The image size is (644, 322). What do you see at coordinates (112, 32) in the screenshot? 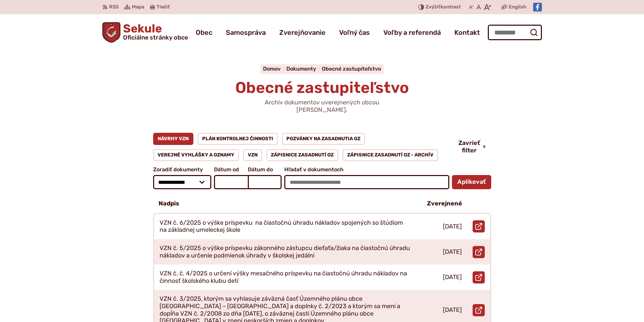
I see `img: Prejsť na domovskú stránku` at bounding box center [112, 32].